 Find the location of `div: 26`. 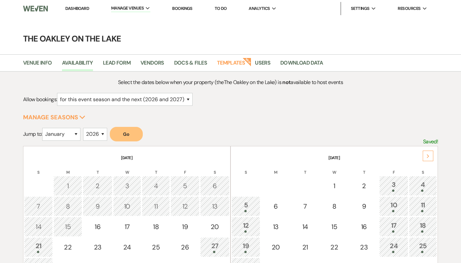

div: 26 is located at coordinates (185, 247).